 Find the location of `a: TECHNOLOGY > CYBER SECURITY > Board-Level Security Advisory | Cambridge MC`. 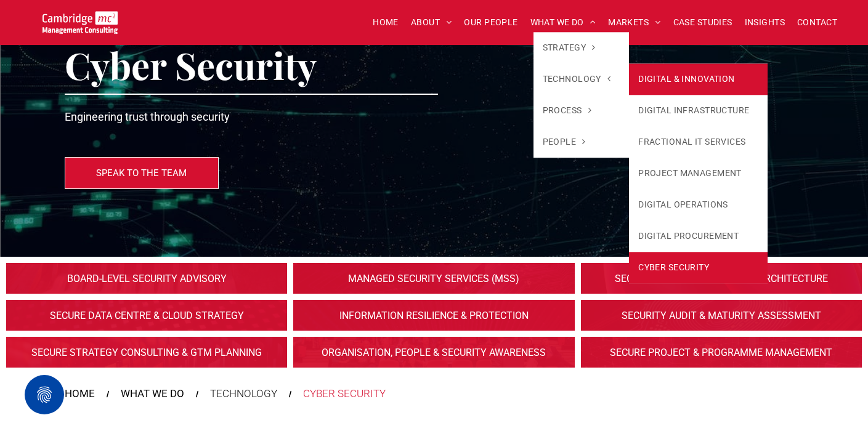

a: TECHNOLOGY > CYBER SECURITY > Board-Level Security Advisory | Cambridge MC is located at coordinates (146, 278).